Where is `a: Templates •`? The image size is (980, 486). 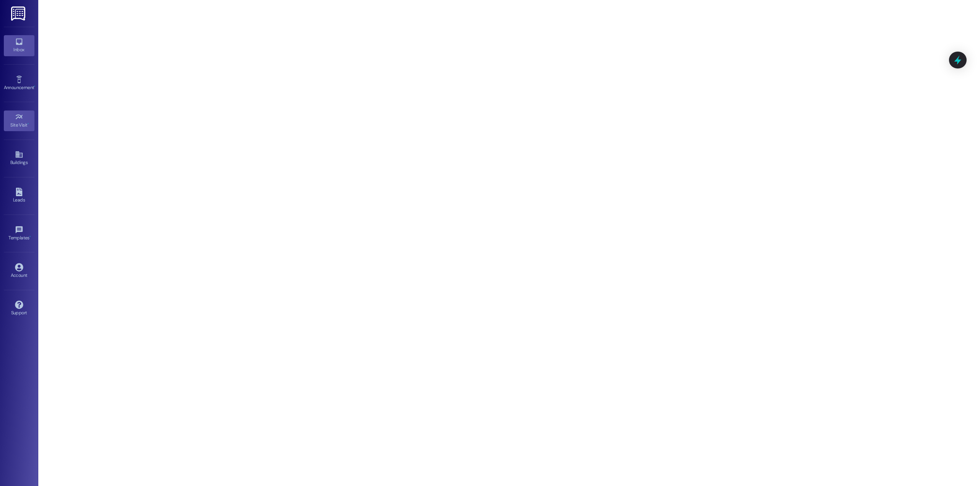
a: Templates • is located at coordinates (19, 234).